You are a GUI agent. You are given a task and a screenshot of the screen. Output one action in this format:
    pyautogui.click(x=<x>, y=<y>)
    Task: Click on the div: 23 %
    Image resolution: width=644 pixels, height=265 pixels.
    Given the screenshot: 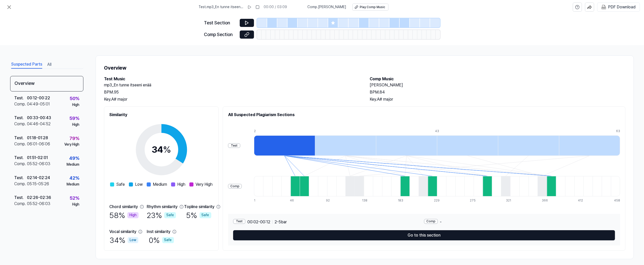 What is the action you would take?
    pyautogui.click(x=161, y=215)
    